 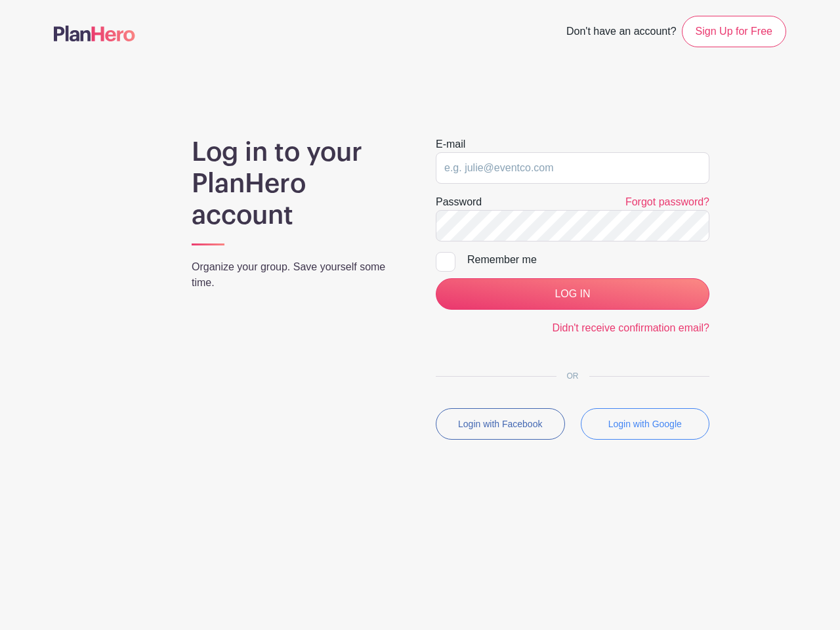 I want to click on p: Organize your group. Save yourself some time., so click(x=298, y=275).